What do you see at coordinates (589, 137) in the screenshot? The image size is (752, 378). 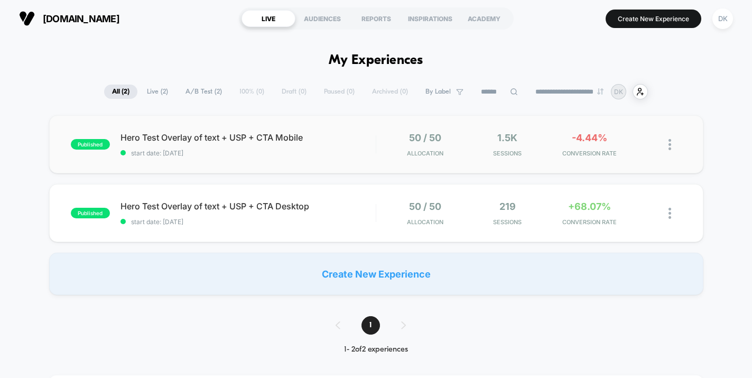 I see `span: -4.44%` at bounding box center [589, 137].